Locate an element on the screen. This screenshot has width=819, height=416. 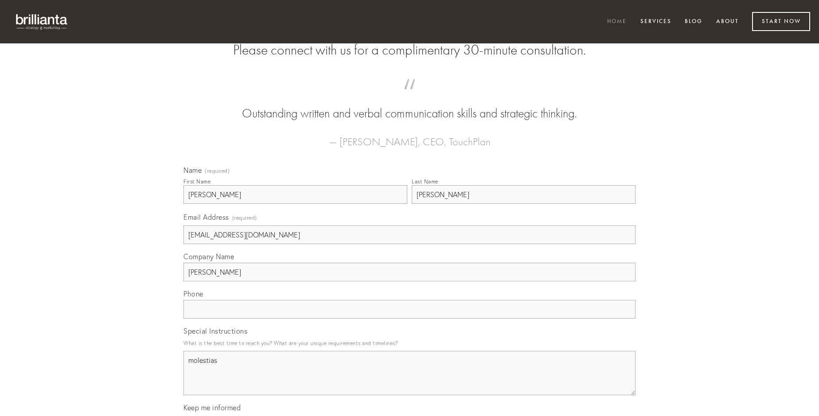
blockquote: Outstanding written and verbal communication skills and strategic thinking. is located at coordinates (410, 105).